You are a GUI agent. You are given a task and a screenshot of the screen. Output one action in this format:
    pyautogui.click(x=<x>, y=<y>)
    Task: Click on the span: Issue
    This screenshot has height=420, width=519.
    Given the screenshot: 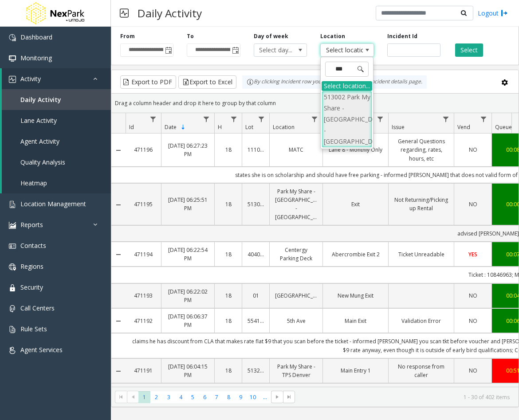 What is the action you would take?
    pyautogui.click(x=398, y=127)
    